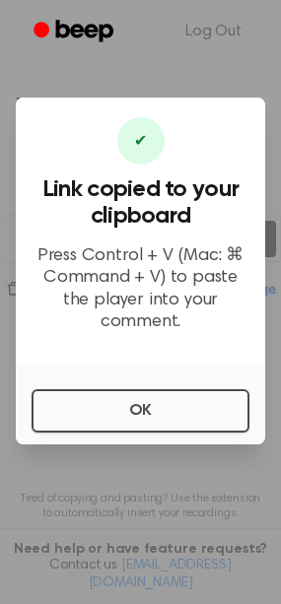  I want to click on button: OK, so click(140, 411).